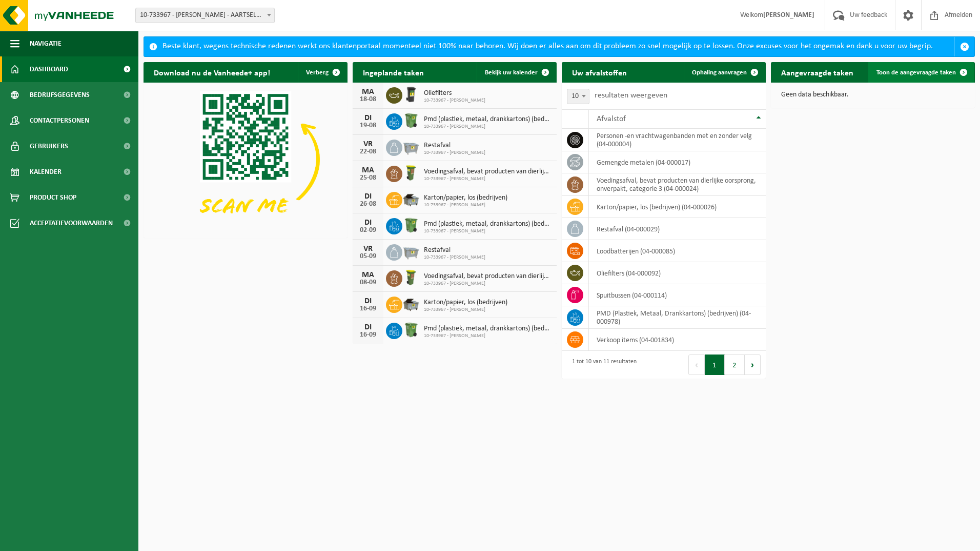  Describe the element at coordinates (411, 94) in the screenshot. I see `img: WB-0240-HPE-BK-01` at that location.